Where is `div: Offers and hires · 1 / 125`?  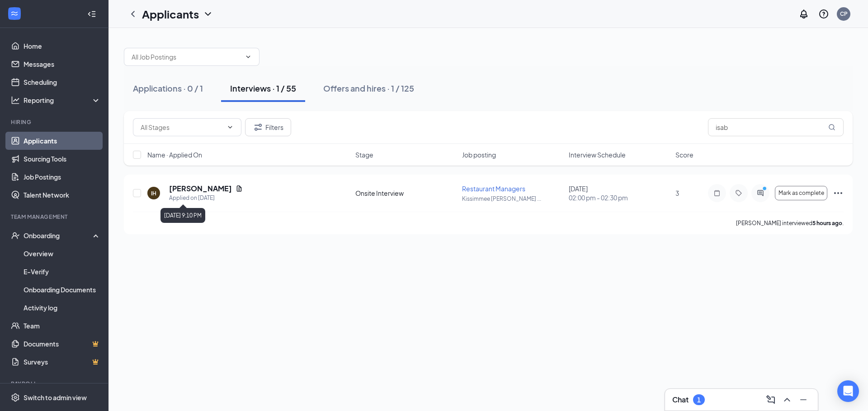 div: Offers and hires · 1 / 125 is located at coordinates (368, 88).